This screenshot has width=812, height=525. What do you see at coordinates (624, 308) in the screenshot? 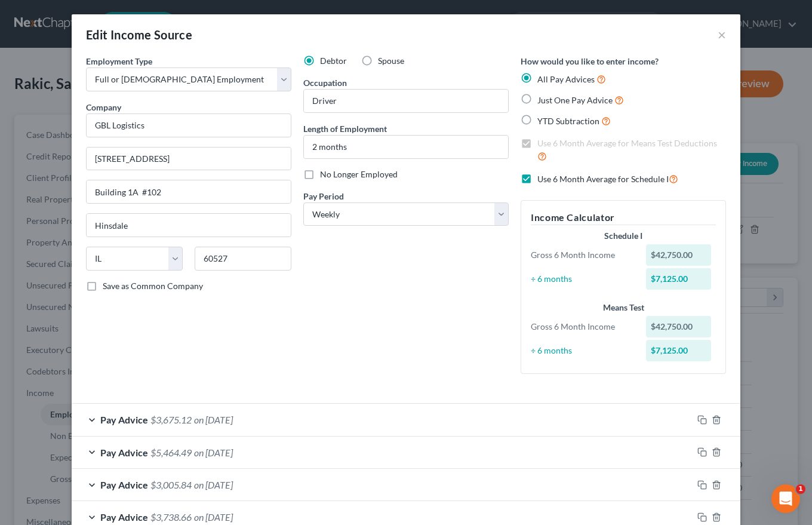
I see `div: Means Test` at bounding box center [624, 308].